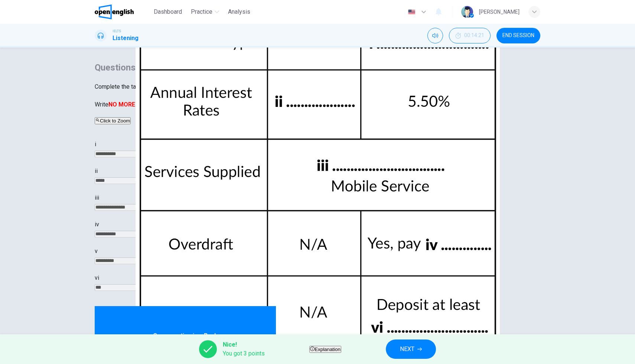 This screenshot has height=364, width=635. Describe the element at coordinates (327, 349) in the screenshot. I see `span: Explanation` at that location.